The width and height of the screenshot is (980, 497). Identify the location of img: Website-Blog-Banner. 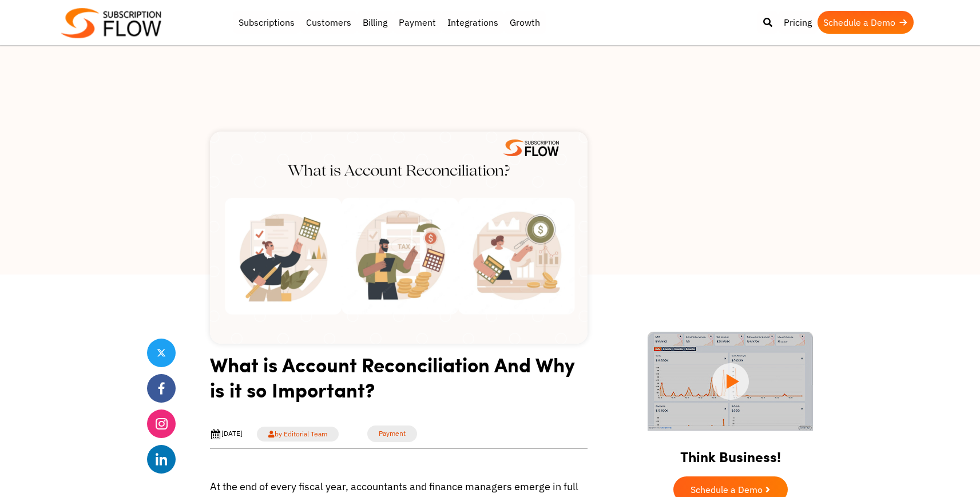
(399, 237).